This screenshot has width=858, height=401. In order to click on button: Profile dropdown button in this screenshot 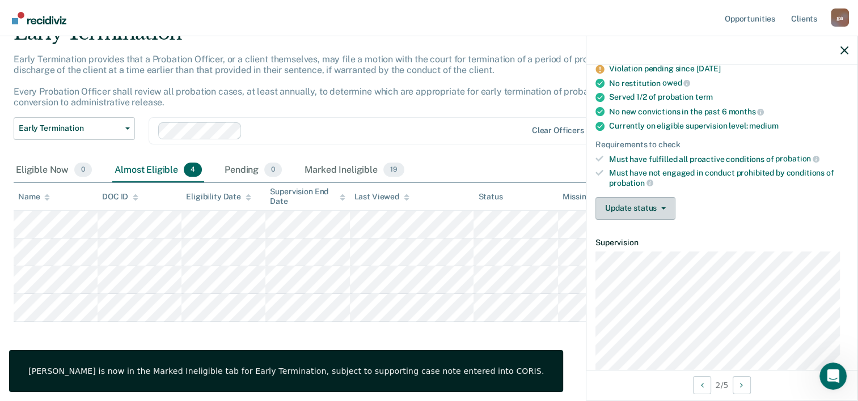, I will do `click(839, 18)`.